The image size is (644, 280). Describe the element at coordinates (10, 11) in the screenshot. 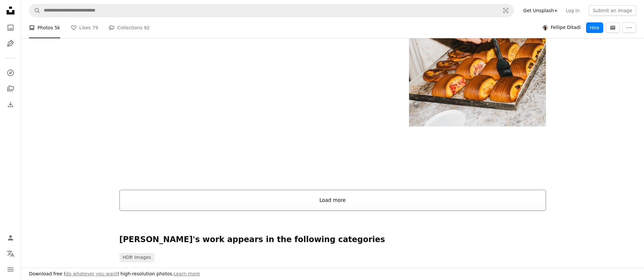

I see `a: Home — Unsplash` at that location.